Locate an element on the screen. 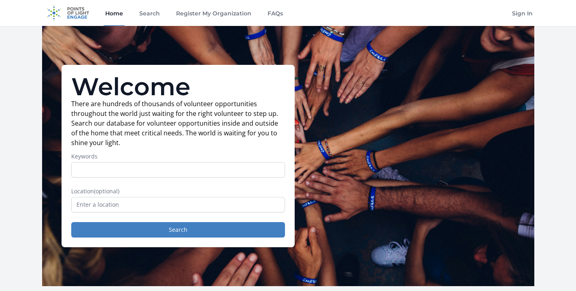  span: (optional) is located at coordinates (107, 191).